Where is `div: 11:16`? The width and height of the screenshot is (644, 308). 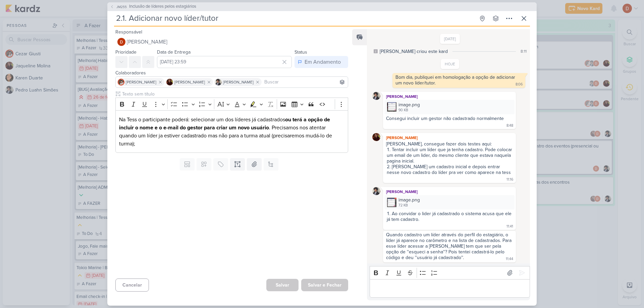
div: 11:16 is located at coordinates (510, 180).